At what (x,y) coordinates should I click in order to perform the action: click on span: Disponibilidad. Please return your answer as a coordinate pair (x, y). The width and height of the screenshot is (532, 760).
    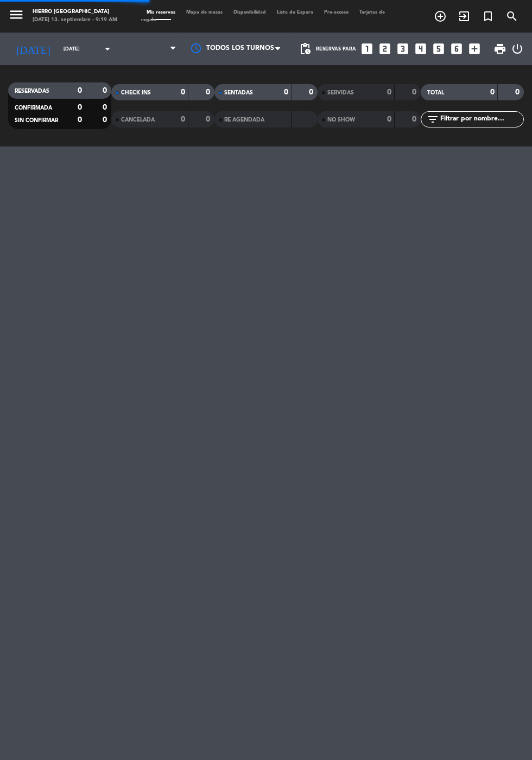
    Looking at the image, I should click on (250, 12).